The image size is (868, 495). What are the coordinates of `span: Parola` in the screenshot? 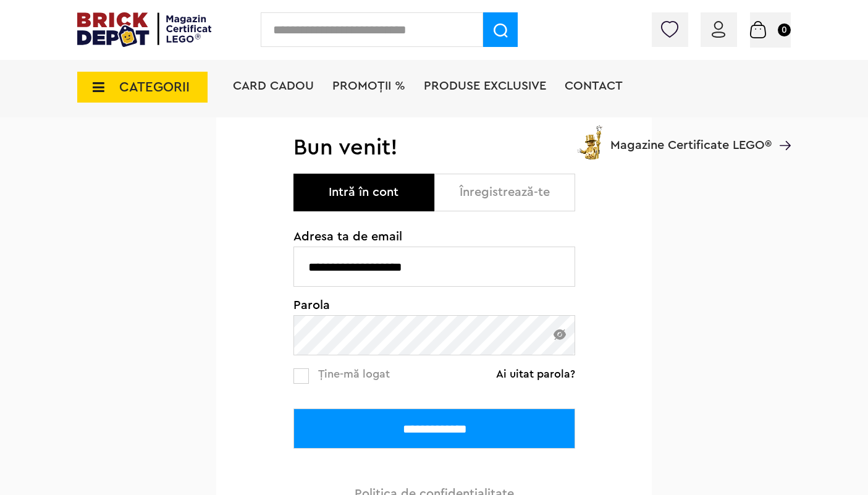 It's located at (434, 305).